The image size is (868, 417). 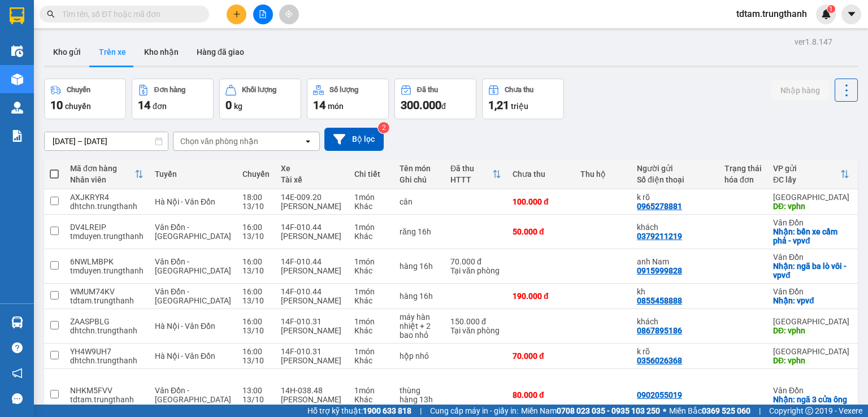 What do you see at coordinates (192, 174) in the screenshot?
I see `div: Tuyến` at bounding box center [192, 174].